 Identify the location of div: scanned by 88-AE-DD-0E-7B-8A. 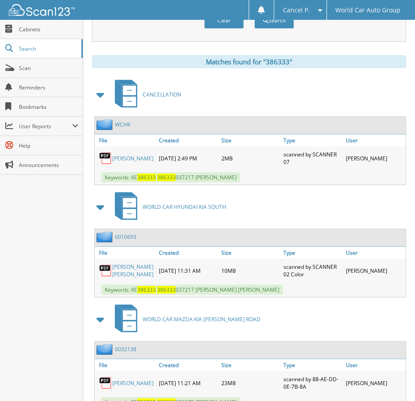
(312, 383).